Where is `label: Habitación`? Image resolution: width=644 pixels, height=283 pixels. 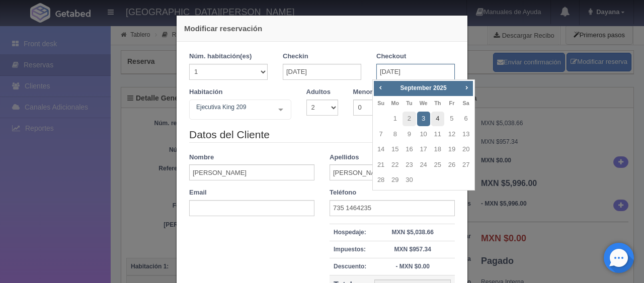 label: Habitación is located at coordinates (206, 92).